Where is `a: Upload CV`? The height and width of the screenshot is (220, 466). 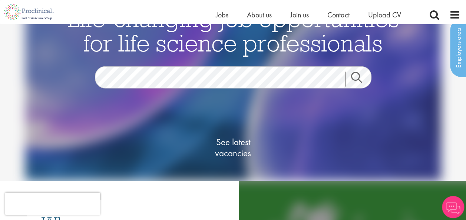
a: Upload CV is located at coordinates (385, 15).